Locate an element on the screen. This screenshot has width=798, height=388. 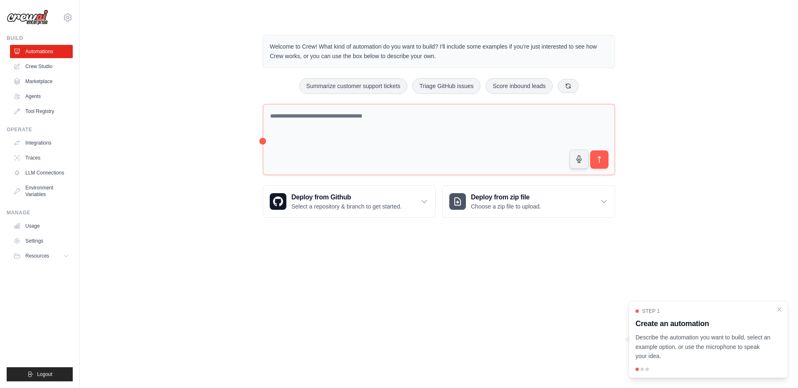
h3: Deploy from zip file is located at coordinates (506, 197).